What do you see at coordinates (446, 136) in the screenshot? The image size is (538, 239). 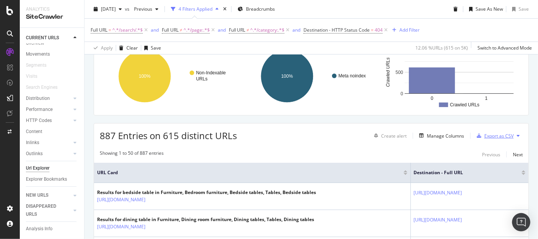 I see `div: Manage Columns` at bounding box center [446, 136].